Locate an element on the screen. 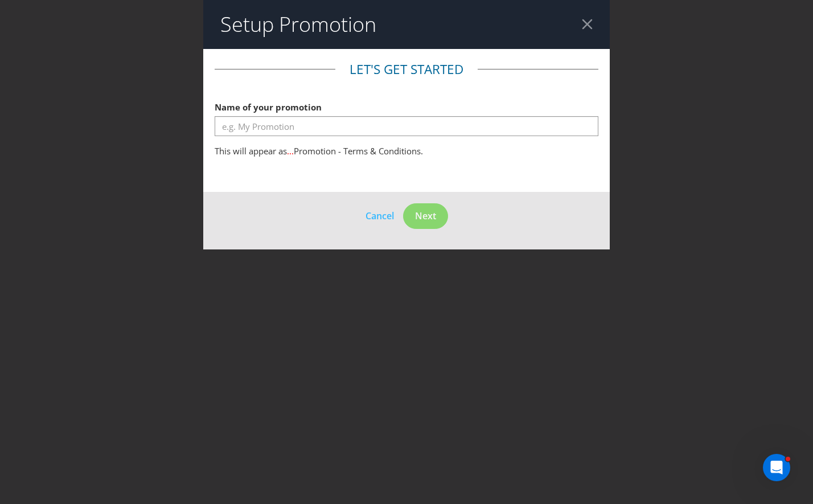  span: Promotion - Terms & Conditions. is located at coordinates (358, 151).